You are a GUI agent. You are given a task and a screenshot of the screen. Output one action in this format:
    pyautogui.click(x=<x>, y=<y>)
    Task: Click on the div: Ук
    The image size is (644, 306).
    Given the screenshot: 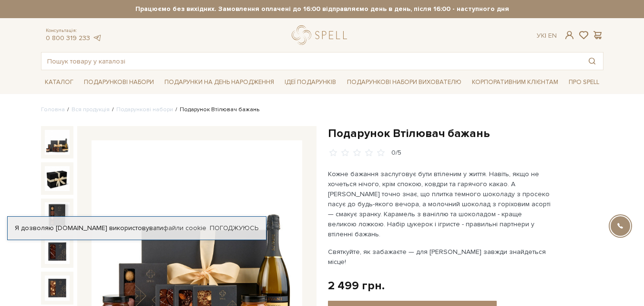 What is the action you would take?
    pyautogui.click(x=547, y=36)
    